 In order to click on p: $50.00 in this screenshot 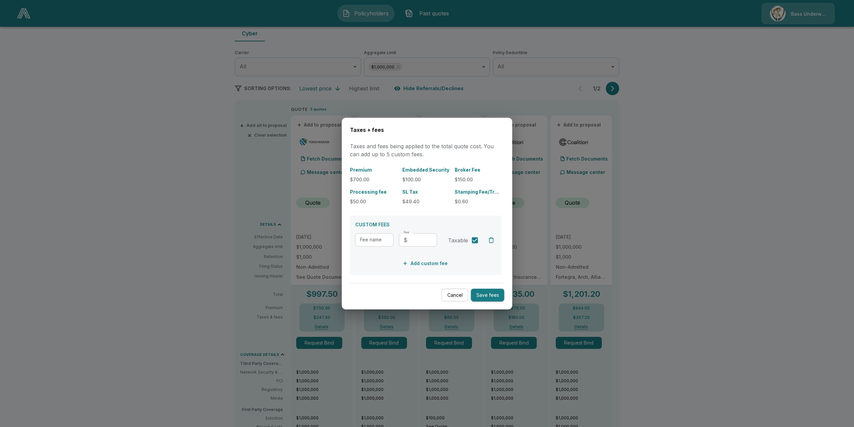, I will do `click(373, 201)`.